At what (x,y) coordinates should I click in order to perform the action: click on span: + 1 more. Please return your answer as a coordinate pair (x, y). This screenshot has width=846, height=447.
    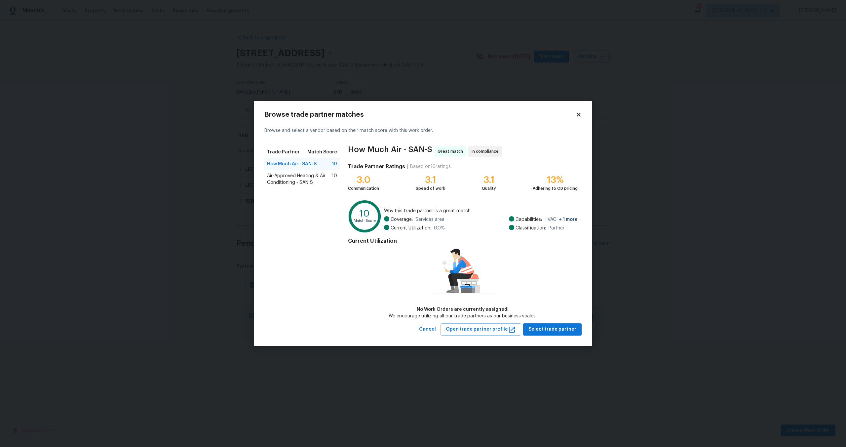
    Looking at the image, I should click on (568, 219).